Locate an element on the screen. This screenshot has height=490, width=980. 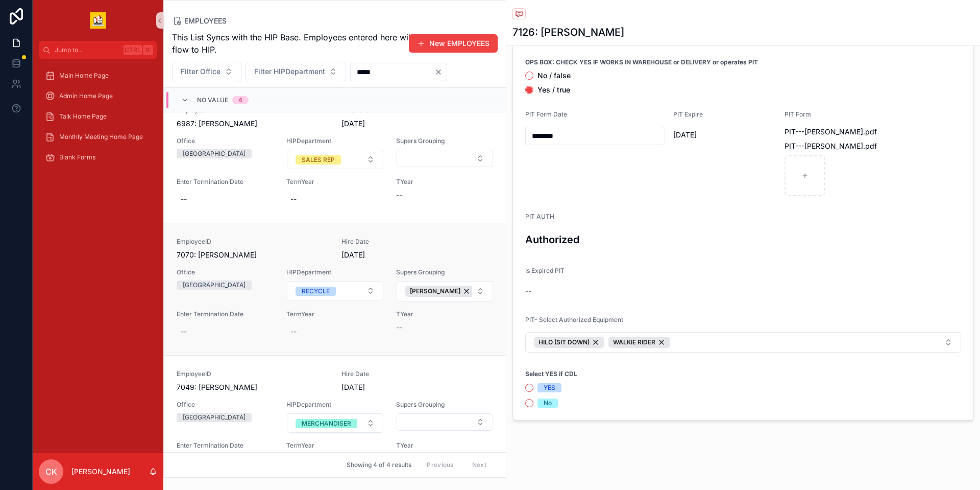
span: K is located at coordinates (148, 50).